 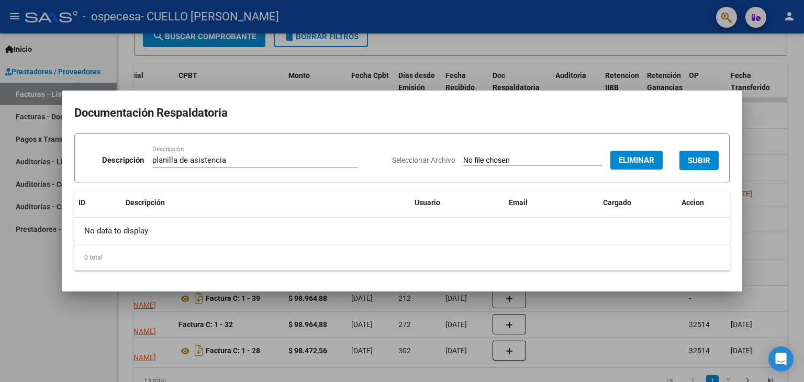 What do you see at coordinates (98, 202) in the screenshot?
I see `datatable-header-cell: ID` at bounding box center [98, 202].